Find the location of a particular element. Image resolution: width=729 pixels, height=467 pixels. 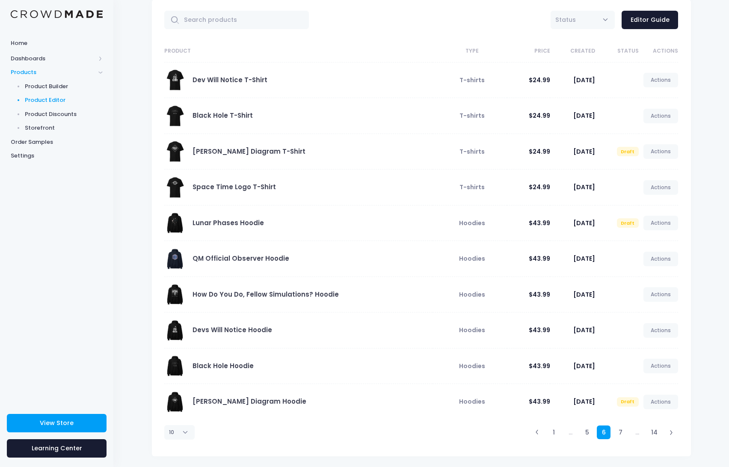

a: Black Hole T-Shirt is located at coordinates (222, 115).